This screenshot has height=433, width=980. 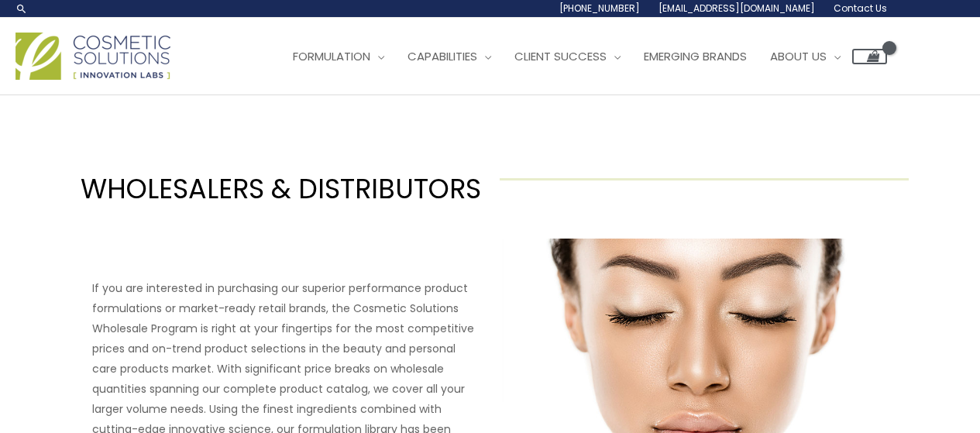 I want to click on nav: Site Navigation, so click(x=578, y=57).